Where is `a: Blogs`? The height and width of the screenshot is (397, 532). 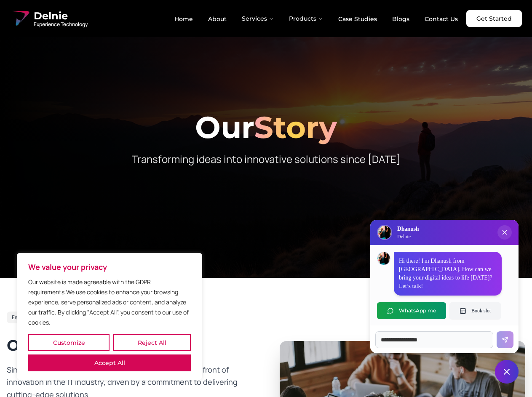
a: Blogs is located at coordinates (401, 19).